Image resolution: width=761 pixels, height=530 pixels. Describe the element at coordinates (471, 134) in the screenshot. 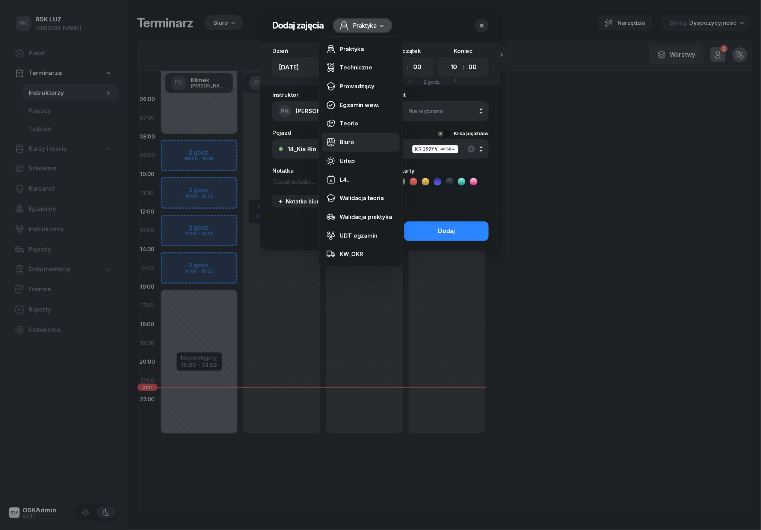

I see `div: Kilka pojazdów` at that location.